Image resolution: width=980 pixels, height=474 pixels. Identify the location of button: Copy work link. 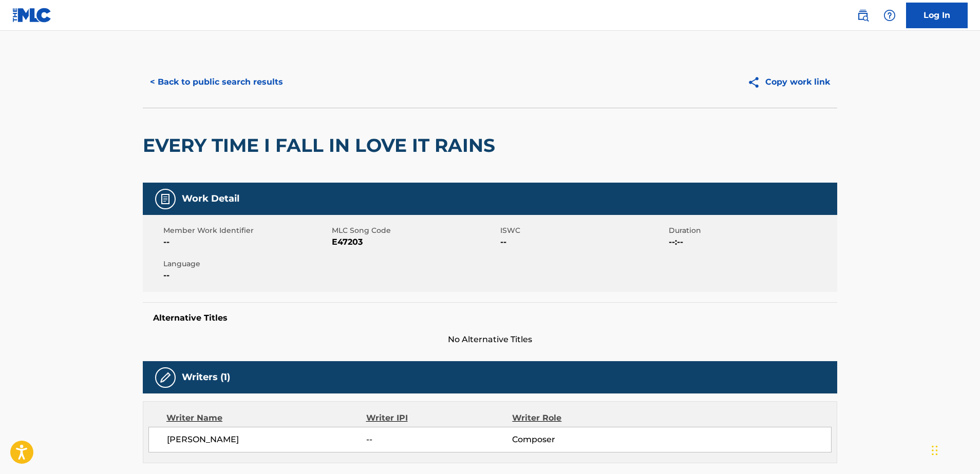
(788, 82).